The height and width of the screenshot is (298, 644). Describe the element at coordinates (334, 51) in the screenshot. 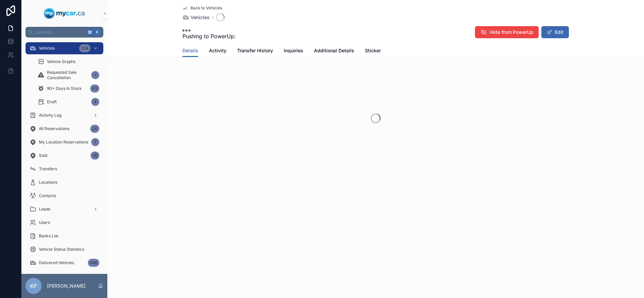

I see `a: Additional Details` at that location.